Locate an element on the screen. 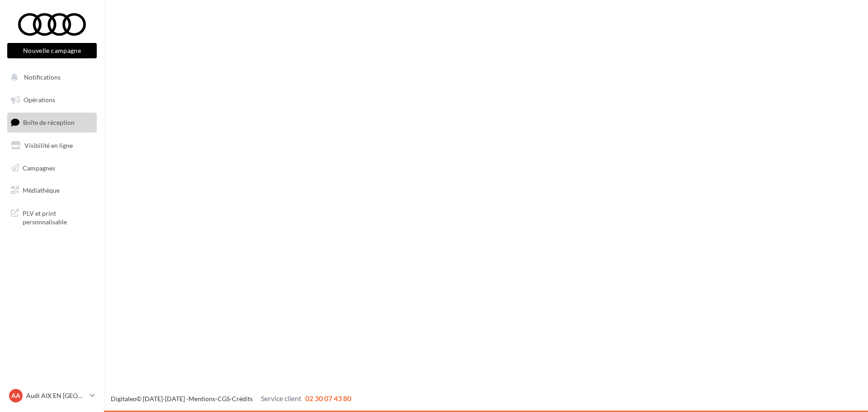  span: Boîte de réception is located at coordinates (49, 122).